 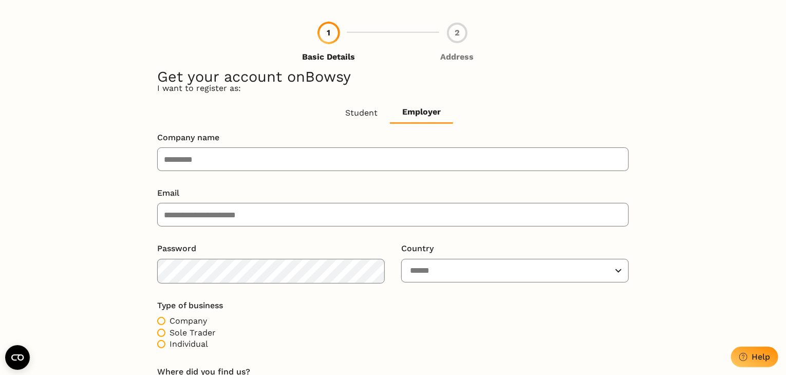 What do you see at coordinates (328, 77) in the screenshot?
I see `span: Bowsy` at bounding box center [328, 77].